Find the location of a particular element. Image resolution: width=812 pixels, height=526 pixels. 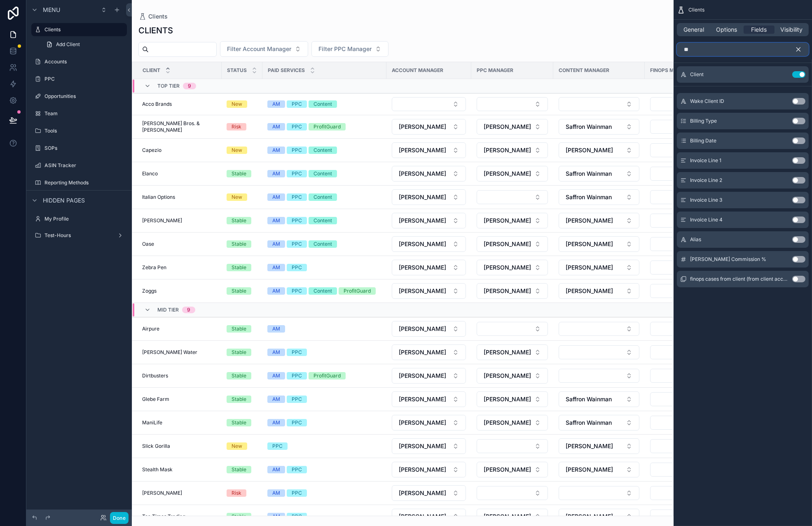

span: Add Client is located at coordinates (68, 45).